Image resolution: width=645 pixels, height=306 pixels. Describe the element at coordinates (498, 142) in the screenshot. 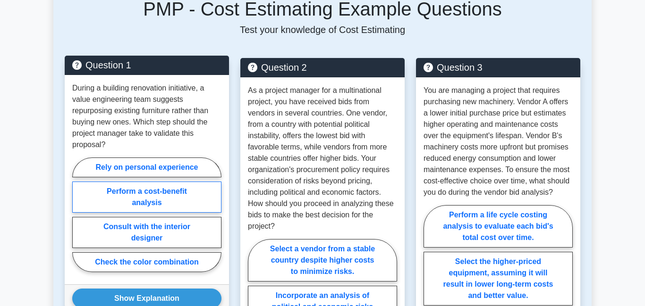

I see `p: You are managing a project that requires purchasing new machinery. Vendor A offers a lower initia...` at that location.